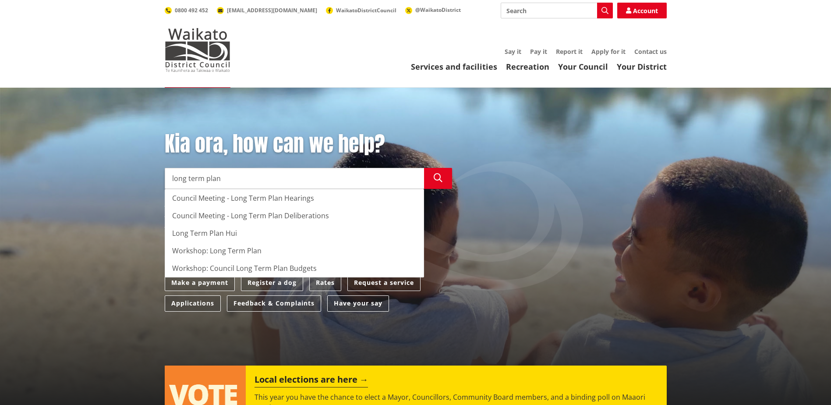 The image size is (831, 405). What do you see at coordinates (272, 283) in the screenshot?
I see `a: Register a dog` at bounding box center [272, 283].